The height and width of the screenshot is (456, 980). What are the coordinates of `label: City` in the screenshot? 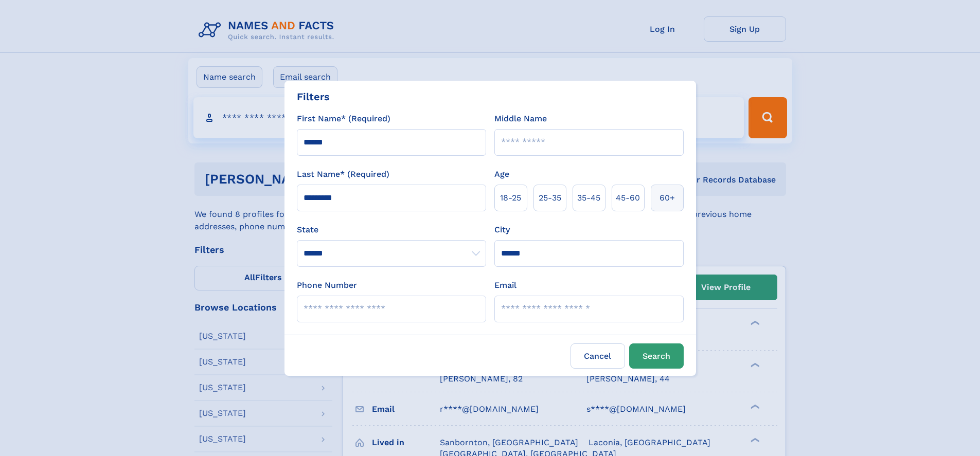 It's located at (502, 230).